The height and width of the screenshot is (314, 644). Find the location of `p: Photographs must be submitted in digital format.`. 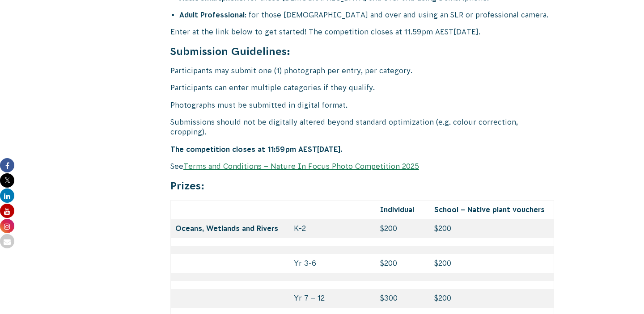

p: Photographs must be submitted in digital format. is located at coordinates (363, 105).